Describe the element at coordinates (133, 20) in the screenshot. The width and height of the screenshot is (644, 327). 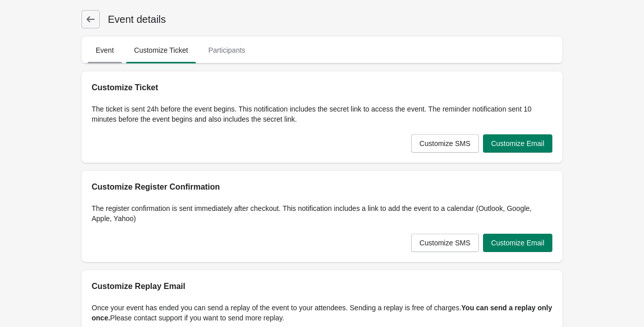
I see `h1: Event details` at that location.